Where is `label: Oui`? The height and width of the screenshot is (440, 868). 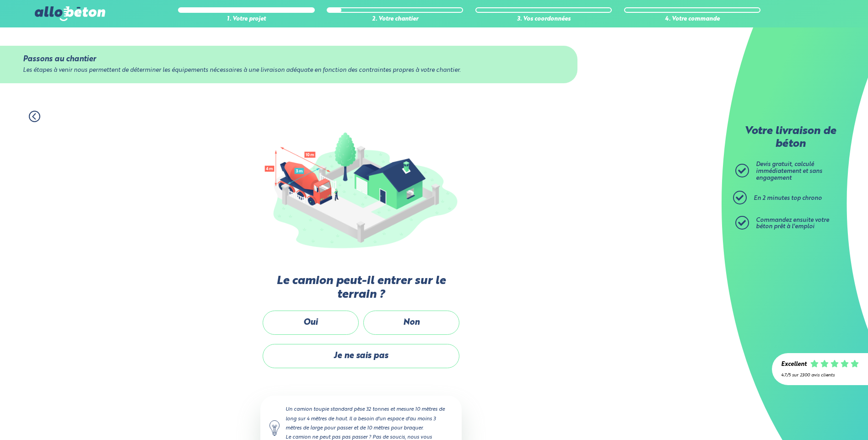
label: Oui is located at coordinates (311, 323).